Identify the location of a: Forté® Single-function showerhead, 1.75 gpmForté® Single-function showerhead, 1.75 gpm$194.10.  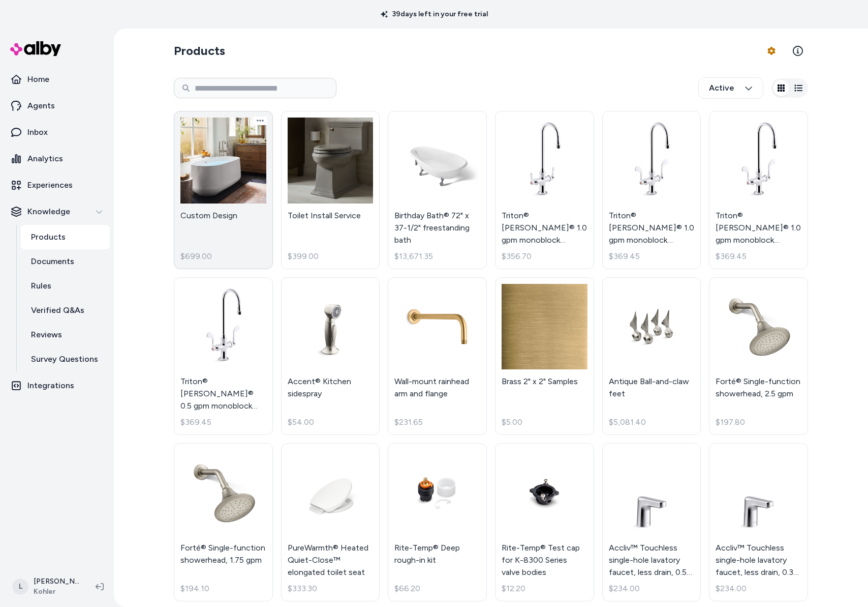
(223, 522).